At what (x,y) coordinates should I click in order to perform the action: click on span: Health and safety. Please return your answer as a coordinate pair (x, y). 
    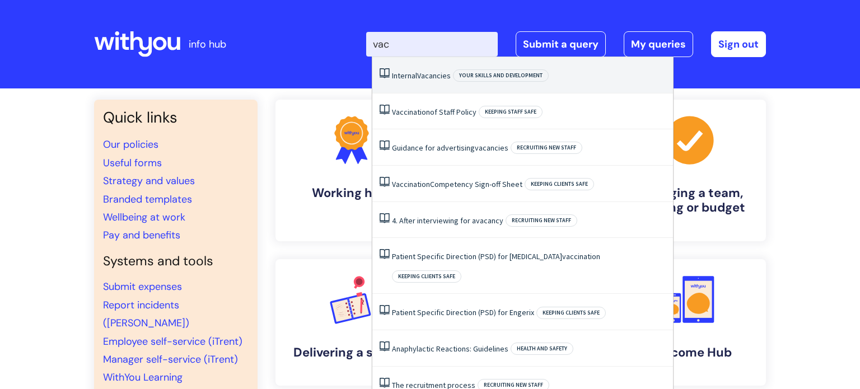
    Looking at the image, I should click on (542, 349).